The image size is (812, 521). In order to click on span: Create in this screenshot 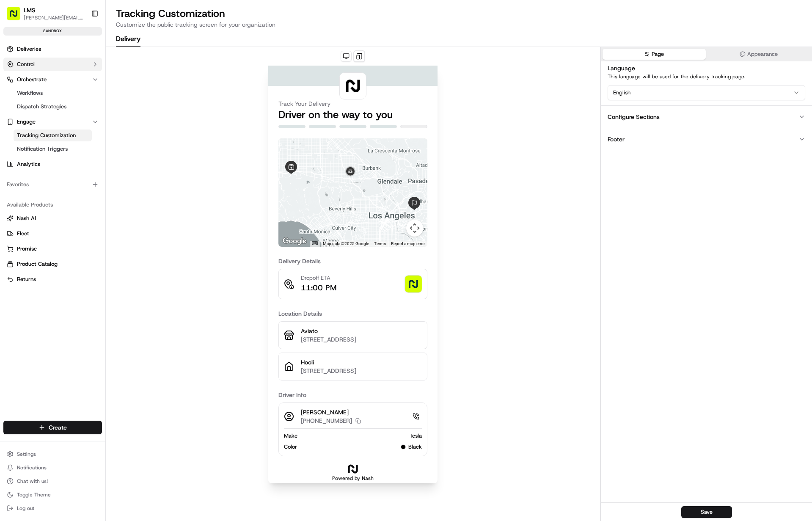, I will do `click(58, 427)`.